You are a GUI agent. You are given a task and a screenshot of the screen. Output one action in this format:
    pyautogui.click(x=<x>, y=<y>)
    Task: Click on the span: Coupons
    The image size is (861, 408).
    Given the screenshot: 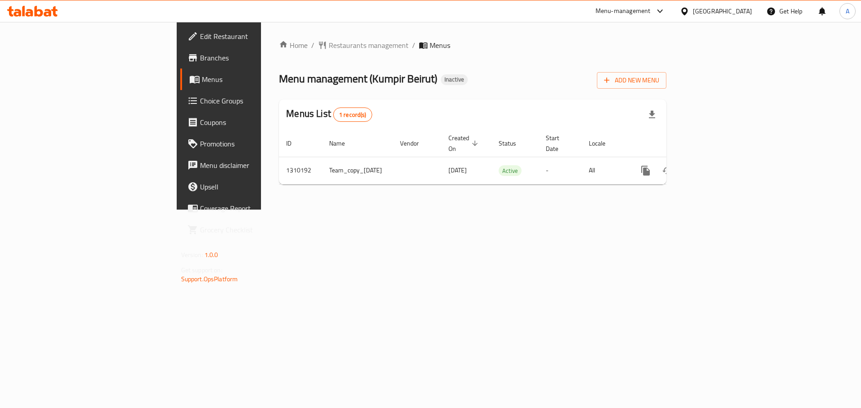 What is the action you would take?
    pyautogui.click(x=256, y=122)
    